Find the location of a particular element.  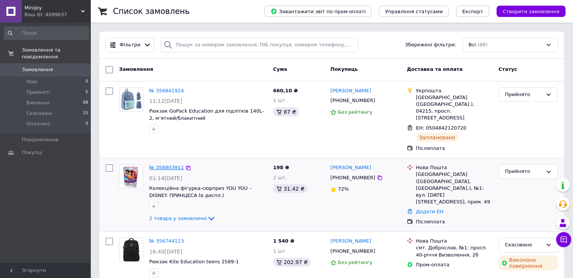

span: Нові is located at coordinates (32, 82).